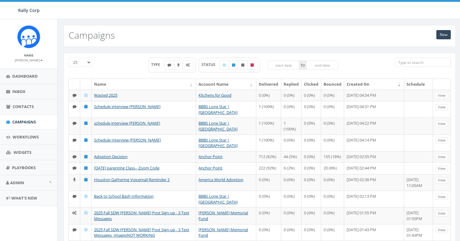  What do you see at coordinates (188, 65) in the screenshot?
I see `i: Automated Message` at bounding box center [188, 65].